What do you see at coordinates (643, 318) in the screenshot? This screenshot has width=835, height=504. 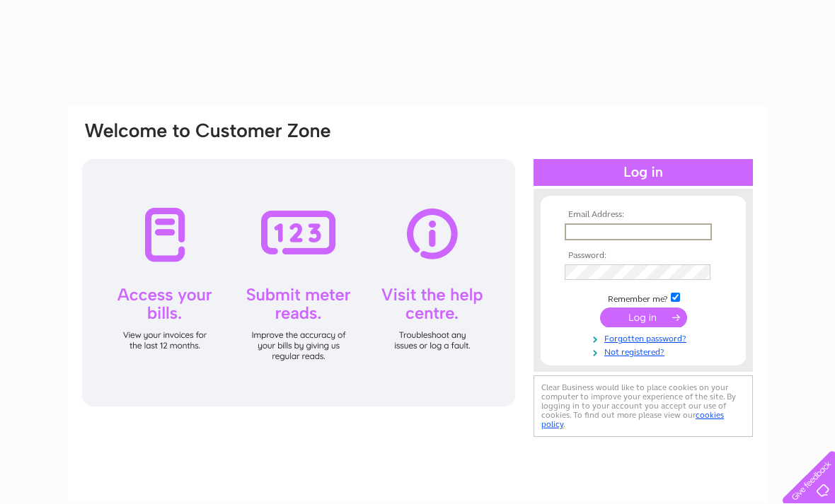 I see `input: Submit` at bounding box center [643, 318].